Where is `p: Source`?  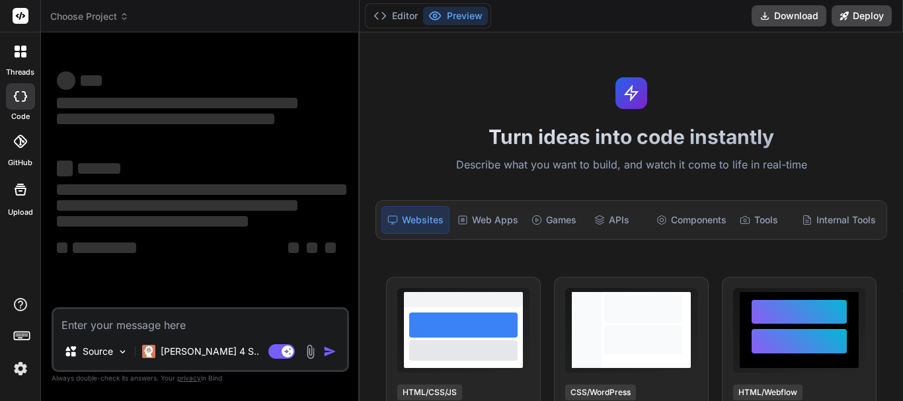
p: Source is located at coordinates (98, 352).